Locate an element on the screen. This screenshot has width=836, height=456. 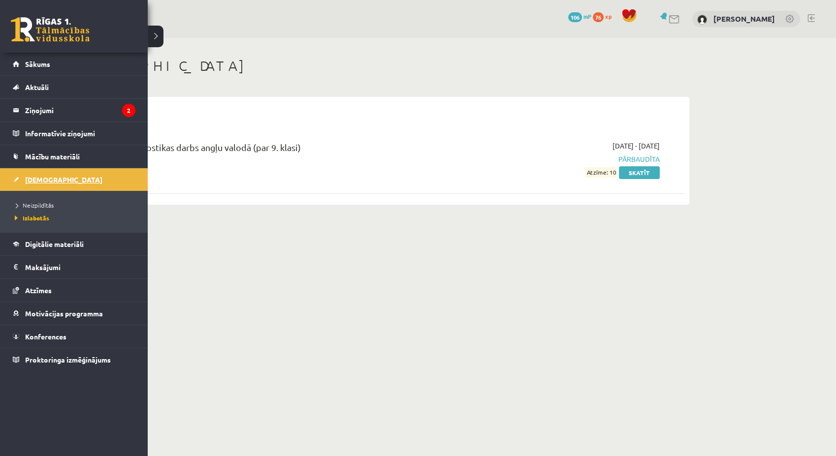
a: Proktoringa izmēģinājums is located at coordinates (74, 360).